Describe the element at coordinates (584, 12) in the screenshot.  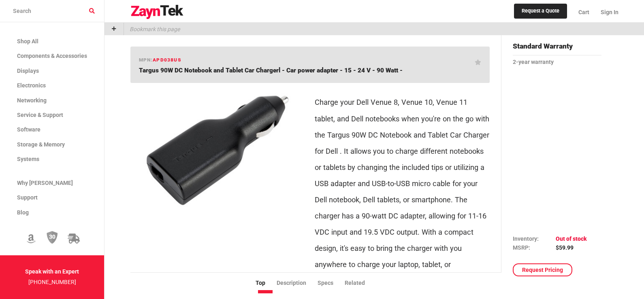
I see `a: Cart` at that location.